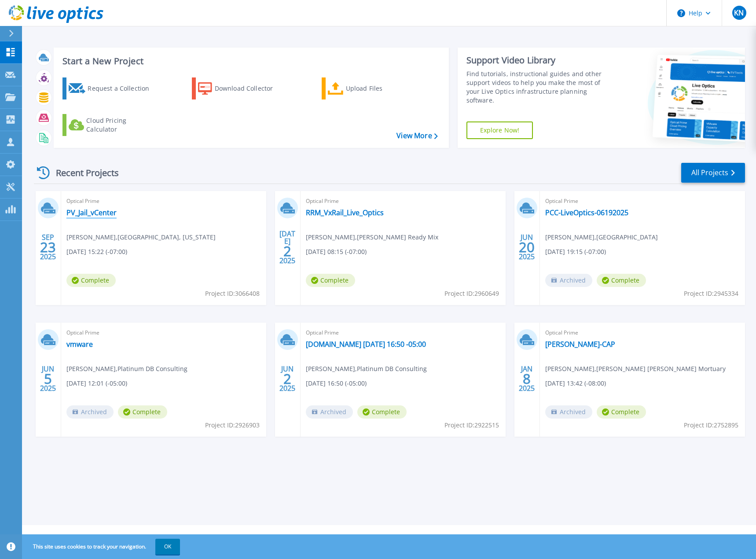  I want to click on a: Explore Now!, so click(500, 130).